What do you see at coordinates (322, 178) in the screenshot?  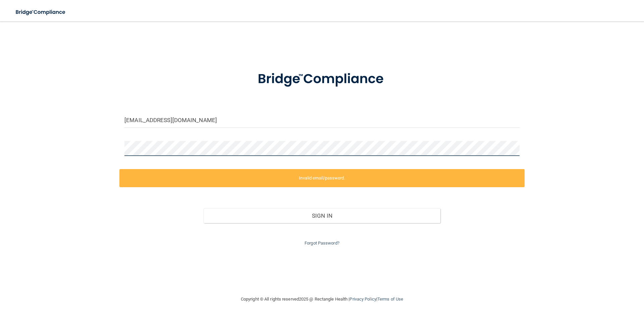 I see `label: Invalid email/password.` at bounding box center [322, 178].